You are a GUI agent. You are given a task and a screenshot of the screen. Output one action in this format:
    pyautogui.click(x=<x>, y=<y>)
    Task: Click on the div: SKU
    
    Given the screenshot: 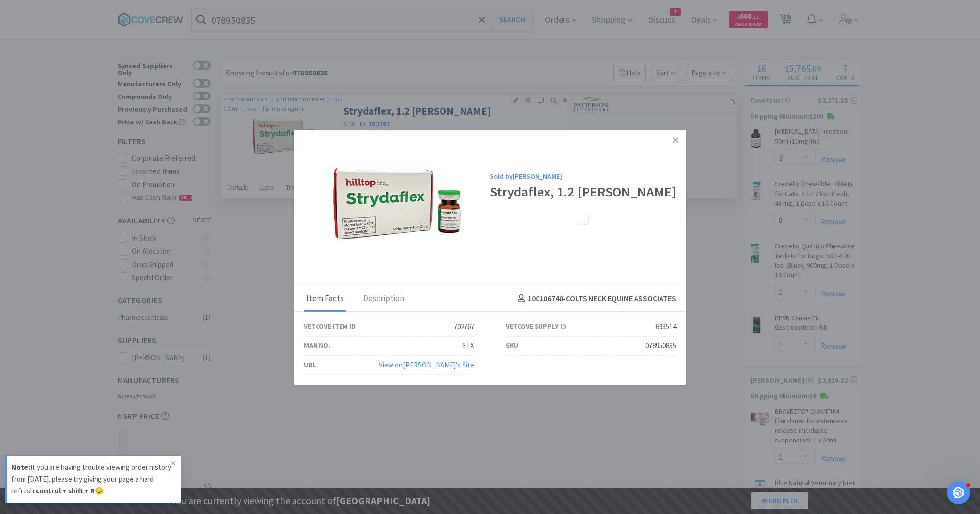 What is the action you would take?
    pyautogui.click(x=512, y=345)
    